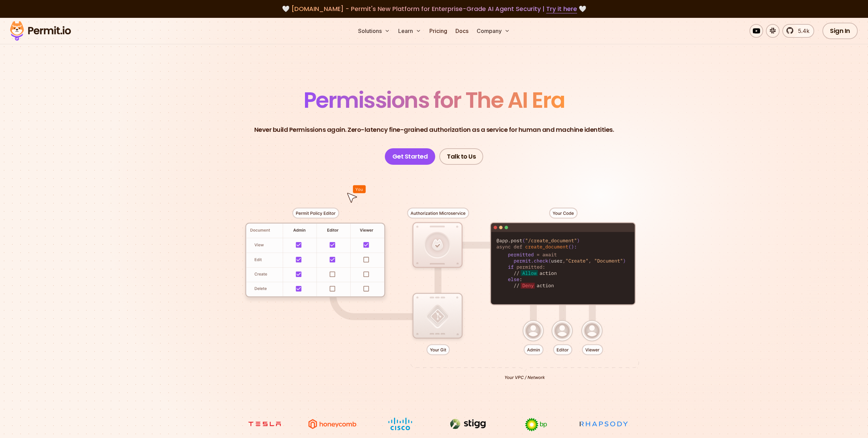 The width and height of the screenshot is (868, 438). I want to click on a: Talk to Us, so click(461, 157).